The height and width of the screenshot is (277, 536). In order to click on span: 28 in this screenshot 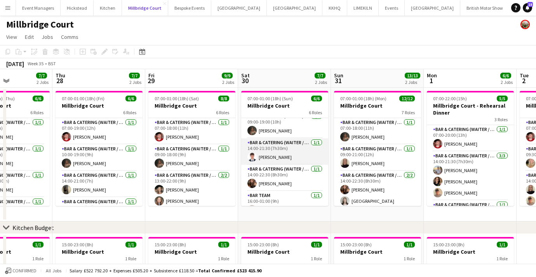, I will do `click(60, 80)`.